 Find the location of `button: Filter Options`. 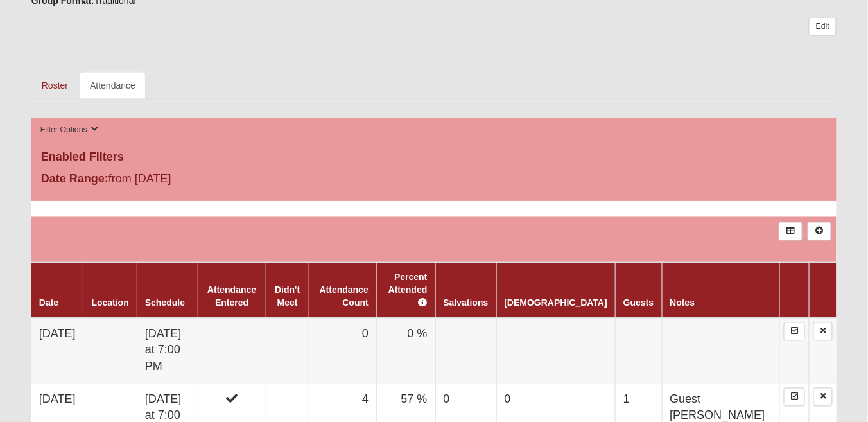

button: Filter Options is located at coordinates (69, 129).